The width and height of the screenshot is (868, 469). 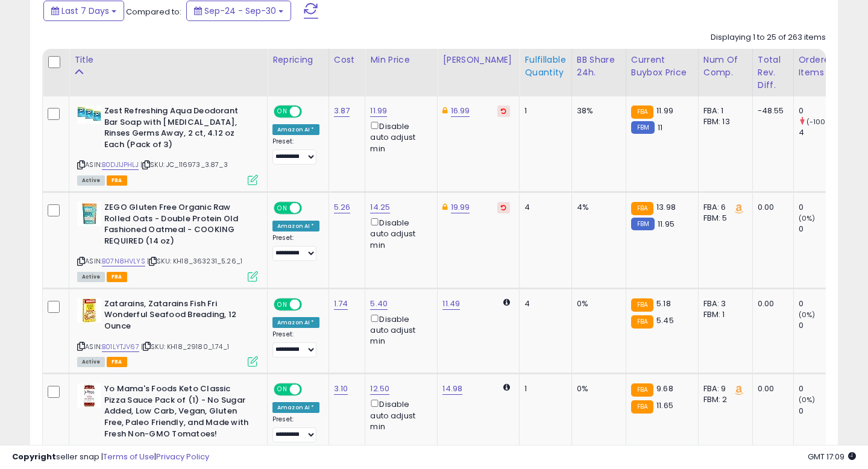 What do you see at coordinates (298, 59) in the screenshot?
I see `div: Repricing` at bounding box center [298, 59].